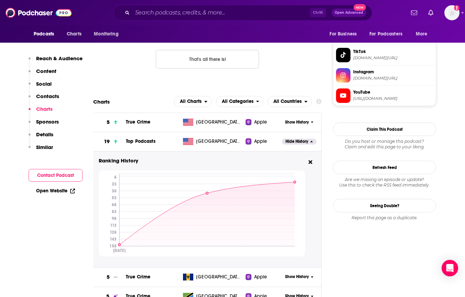 This screenshot has width=465, height=297. I want to click on a: Podchaser - Follow, Share and Rate Podcasts, so click(39, 13).